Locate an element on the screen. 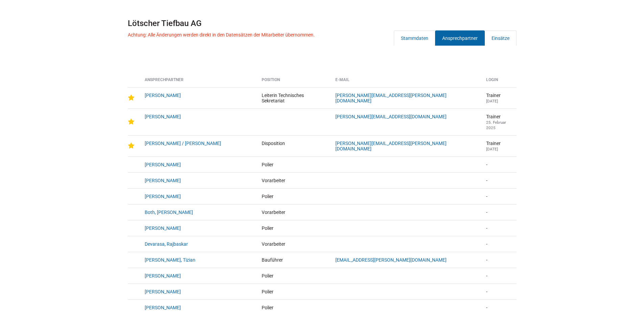 This screenshot has height=314, width=644. th: Position is located at coordinates (293, 82).